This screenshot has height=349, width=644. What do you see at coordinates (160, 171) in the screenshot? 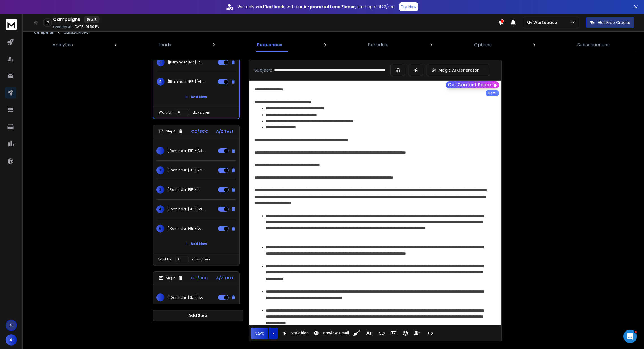
I see `span: 2` at bounding box center [160, 171].